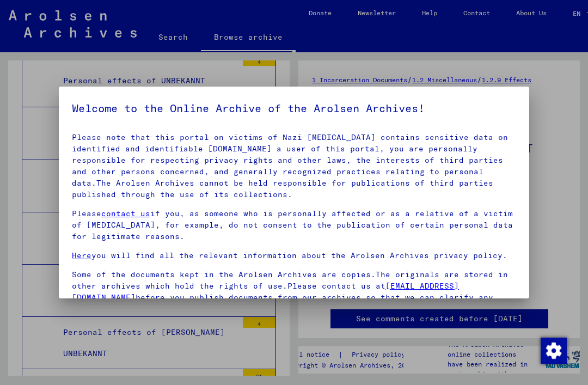 The image size is (588, 385). I want to click on div: Change consent, so click(553, 350).